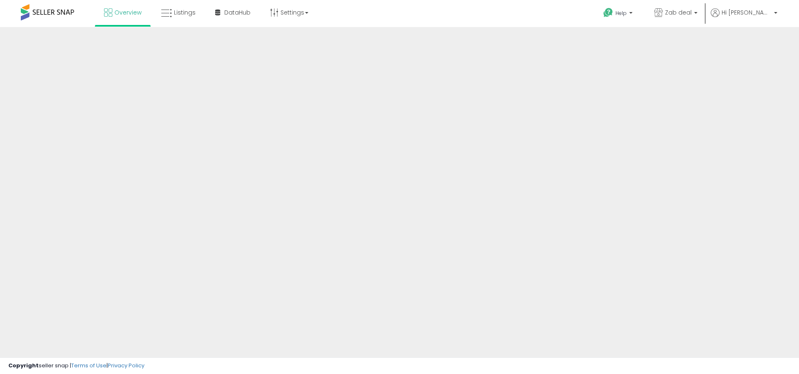 This screenshot has height=374, width=799. Describe the element at coordinates (621, 13) in the screenshot. I see `span: Help` at that location.